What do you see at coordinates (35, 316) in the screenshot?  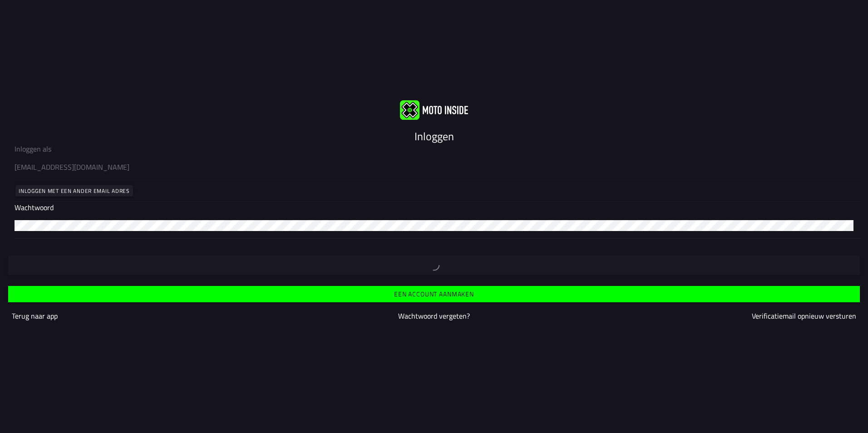 I see `ion-text: Terug naar app` at bounding box center [35, 316].